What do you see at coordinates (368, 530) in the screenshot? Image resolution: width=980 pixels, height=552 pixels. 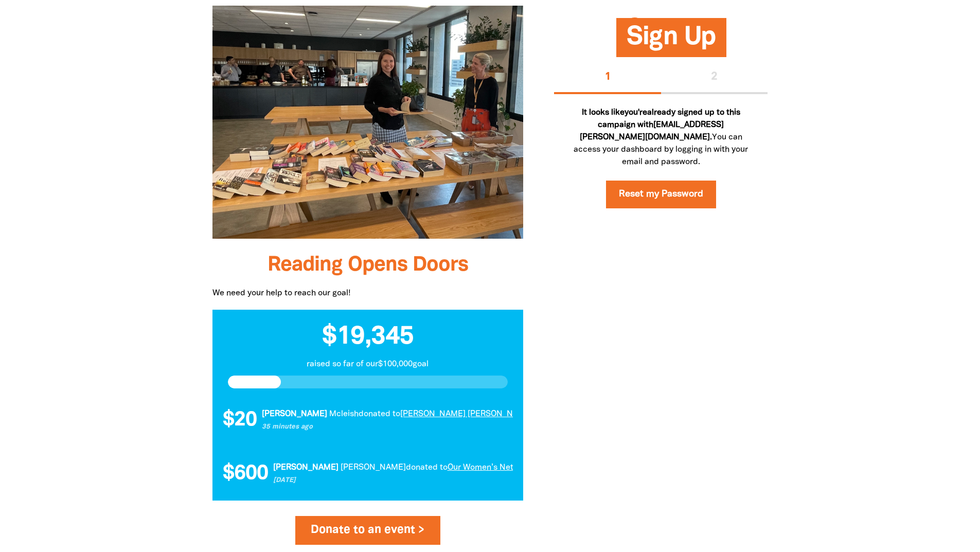 I see `a: Donate to an event >` at bounding box center [368, 530].